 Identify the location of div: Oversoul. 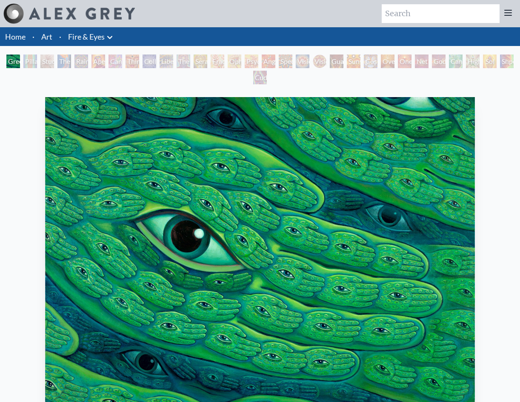
(388, 61).